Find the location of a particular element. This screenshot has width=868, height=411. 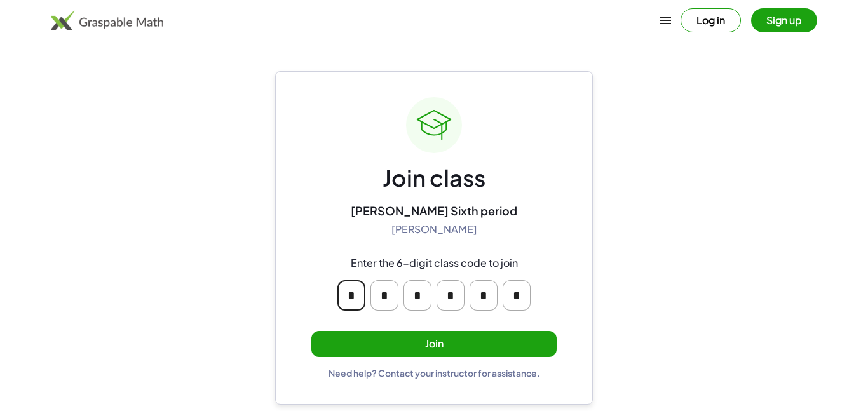

button: Sign up is located at coordinates (785, 20).